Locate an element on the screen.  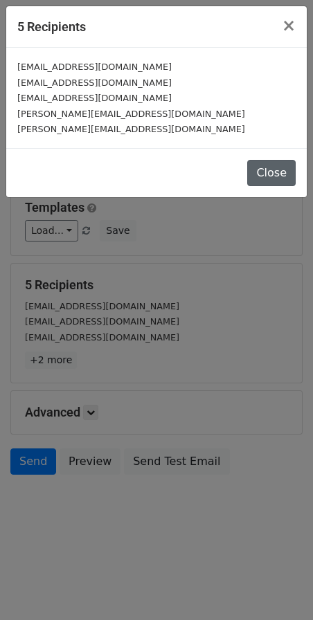
div: Tiện ích trò chuyện is located at coordinates (278, 587).